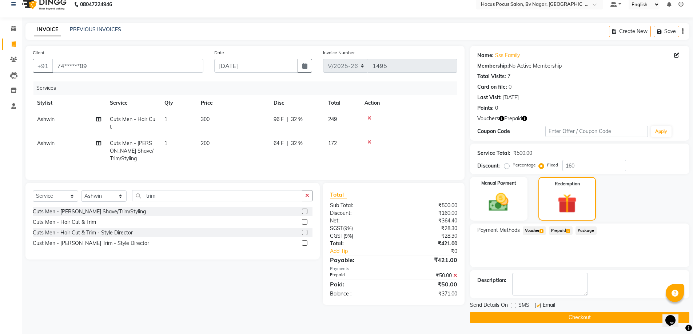 The height and width of the screenshot is (334, 693). Describe the element at coordinates (498, 202) in the screenshot. I see `img: _cash.svg` at that location.